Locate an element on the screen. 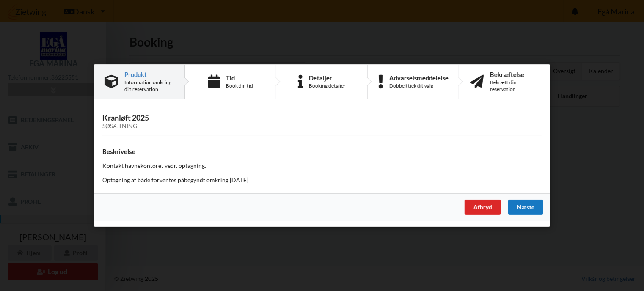 This screenshot has height=291, width=644. div: Bekræftelse is located at coordinates (514, 74).